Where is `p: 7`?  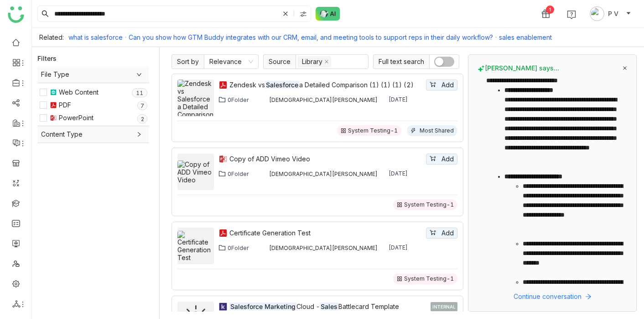
p: 7 is located at coordinates (142, 106).